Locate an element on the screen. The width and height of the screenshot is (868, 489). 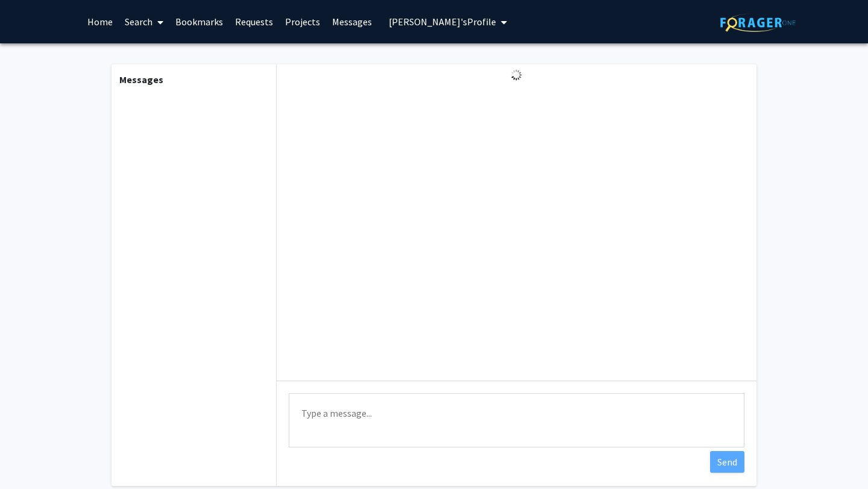
img: Loading is located at coordinates (516, 75).